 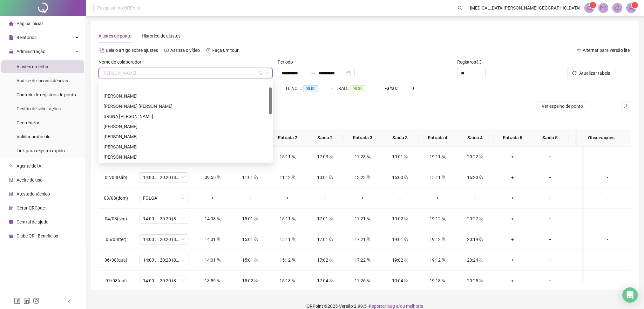 I want to click on span: filter, so click(x=261, y=73).